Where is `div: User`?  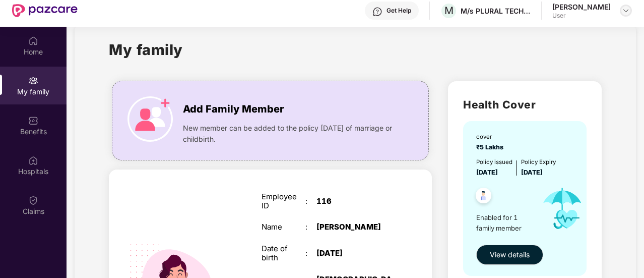 div: User is located at coordinates (582, 16).